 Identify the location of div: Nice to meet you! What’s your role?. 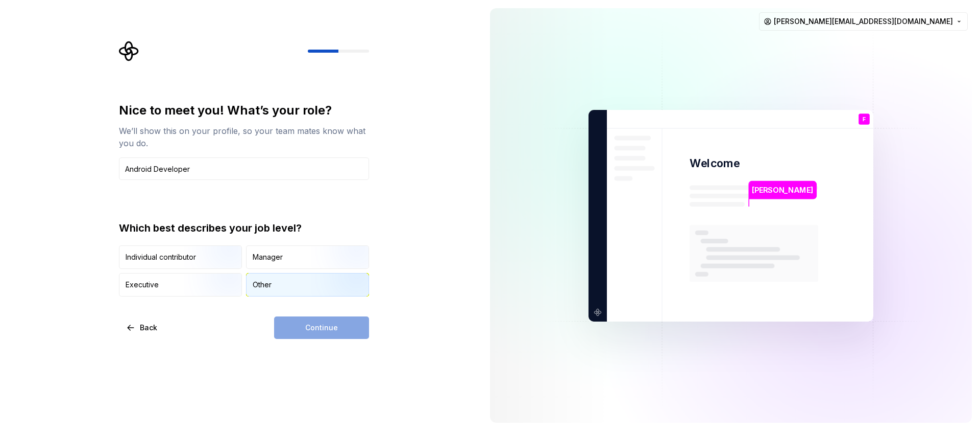
(244, 110).